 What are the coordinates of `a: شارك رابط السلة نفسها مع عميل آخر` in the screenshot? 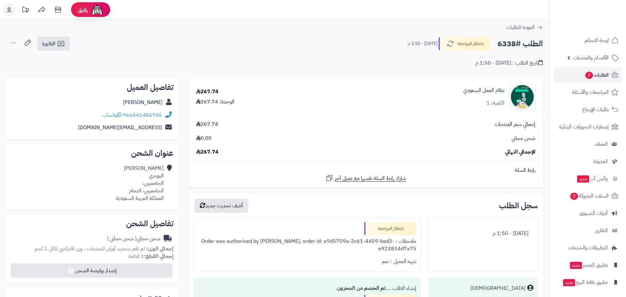 It's located at (365, 178).